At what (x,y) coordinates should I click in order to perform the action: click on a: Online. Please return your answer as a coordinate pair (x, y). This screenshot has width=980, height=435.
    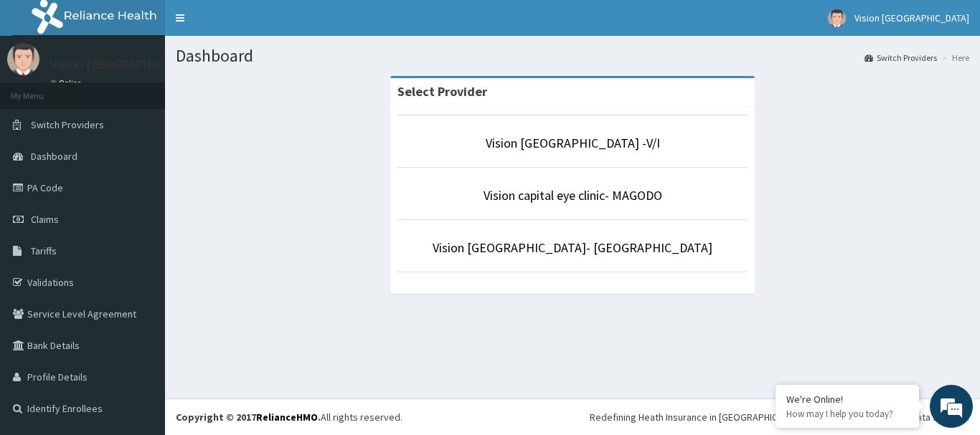
    Looking at the image, I should click on (68, 83).